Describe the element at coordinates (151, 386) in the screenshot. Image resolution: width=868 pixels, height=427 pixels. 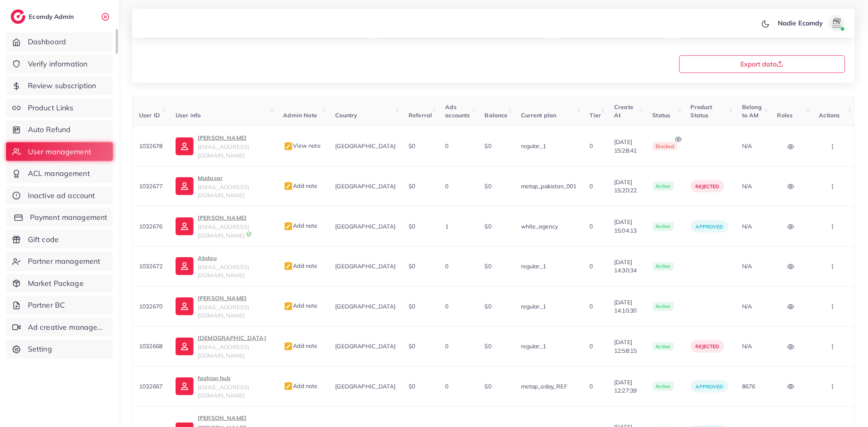
I see `span: 1032667` at that location.